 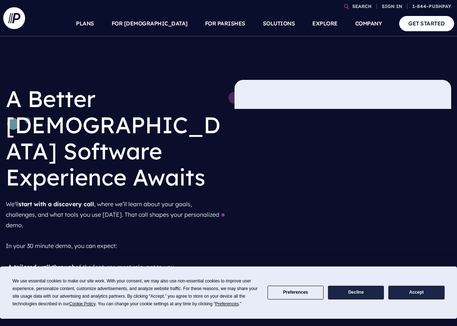 I want to click on div: We use essential cookies to make our site work. With your consent, we may also use non-essential ..., so click(x=135, y=293).